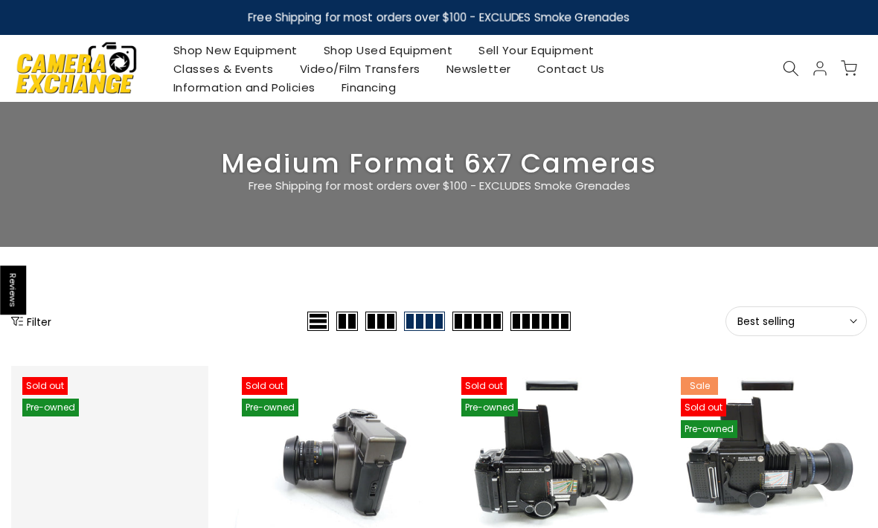  I want to click on a: Contact Us, so click(570, 68).